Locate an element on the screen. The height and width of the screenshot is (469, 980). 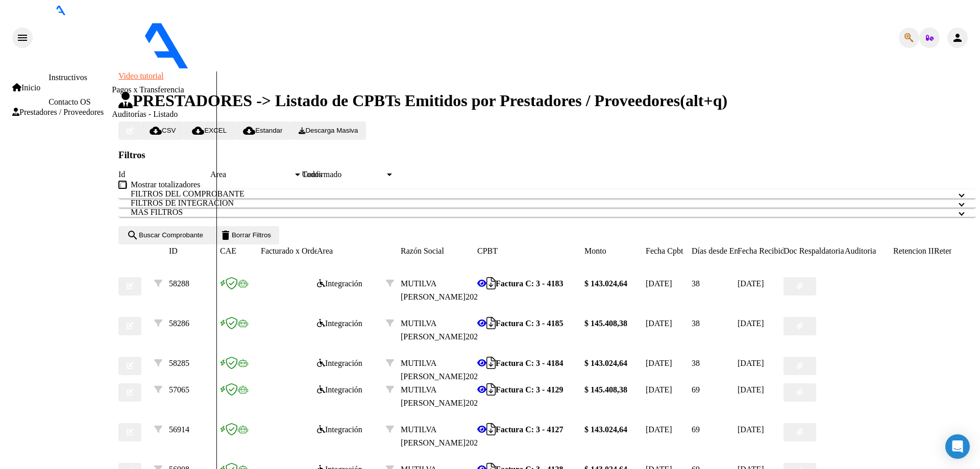
datatable-header-cell: Area is located at coordinates (351, 251).